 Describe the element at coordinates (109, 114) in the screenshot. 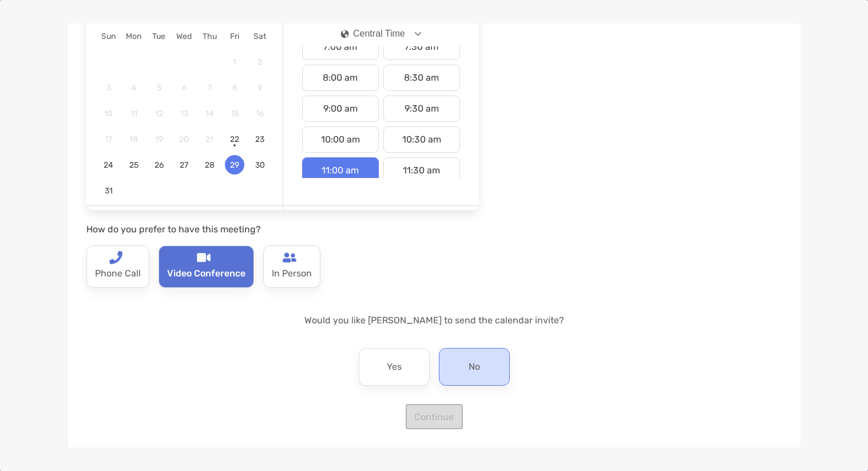

I see `span: 10` at that location.